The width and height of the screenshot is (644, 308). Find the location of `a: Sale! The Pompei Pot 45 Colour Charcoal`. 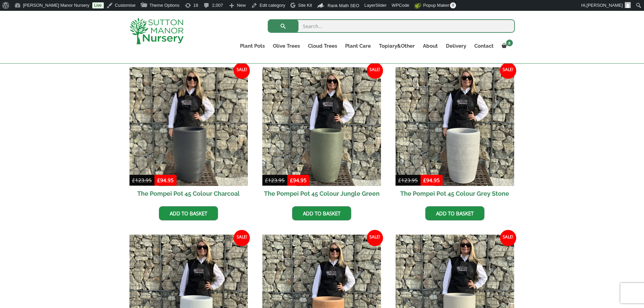

a: Sale! The Pompei Pot 45 Colour Charcoal is located at coordinates (188, 134).